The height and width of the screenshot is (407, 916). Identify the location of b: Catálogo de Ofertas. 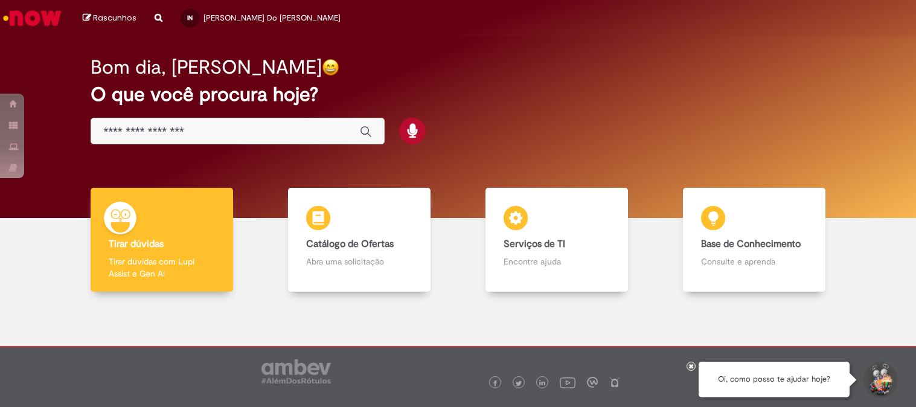
(350, 244).